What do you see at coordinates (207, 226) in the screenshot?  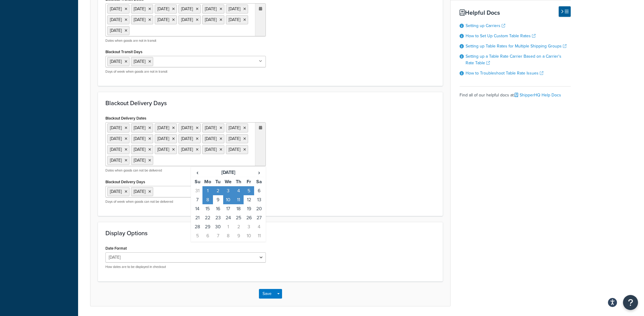 I see `td: 29` at bounding box center [207, 226].